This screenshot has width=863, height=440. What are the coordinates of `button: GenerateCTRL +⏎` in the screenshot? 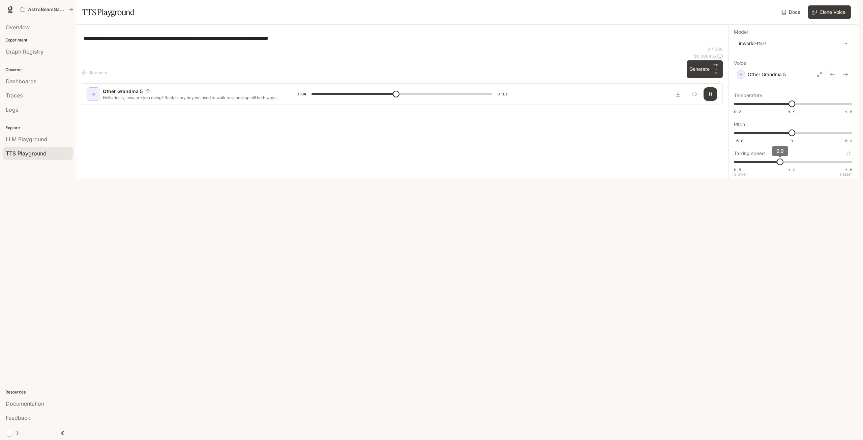 It's located at (705, 69).